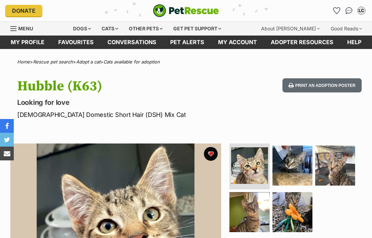 This screenshot has height=238, width=372. I want to click on div: Good Reads, so click(347, 29).